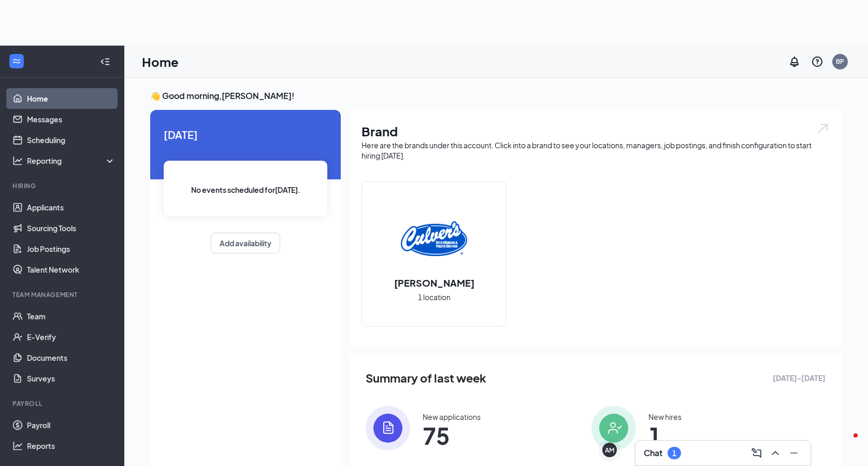  I want to click on div: New applications, so click(452, 417).